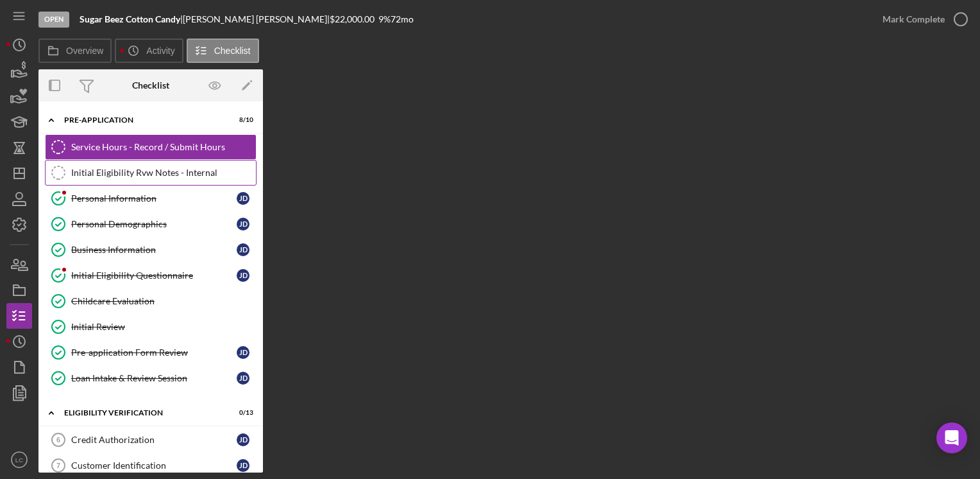 This screenshot has width=980, height=479. Describe the element at coordinates (921, 20) in the screenshot. I see `button: Mark Complete` at that location.